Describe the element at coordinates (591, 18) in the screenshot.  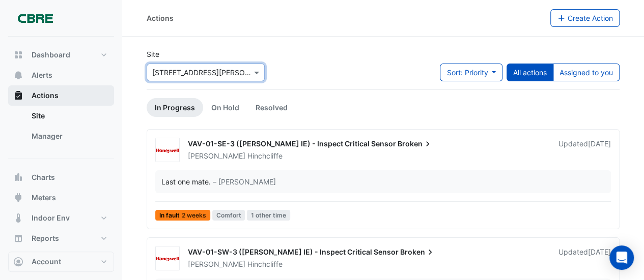
I see `span: Create Action` at that location.